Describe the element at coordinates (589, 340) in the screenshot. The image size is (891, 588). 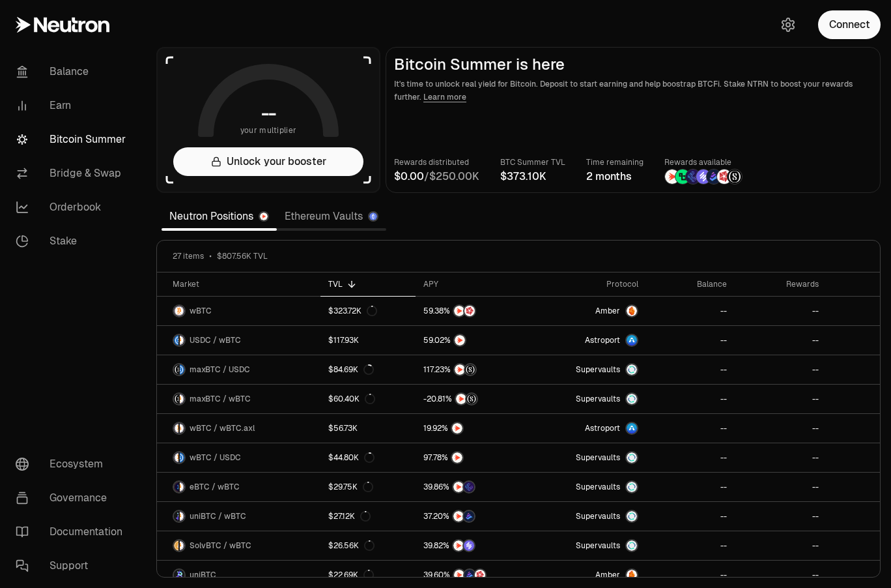
I see `a: Astroport` at that location.